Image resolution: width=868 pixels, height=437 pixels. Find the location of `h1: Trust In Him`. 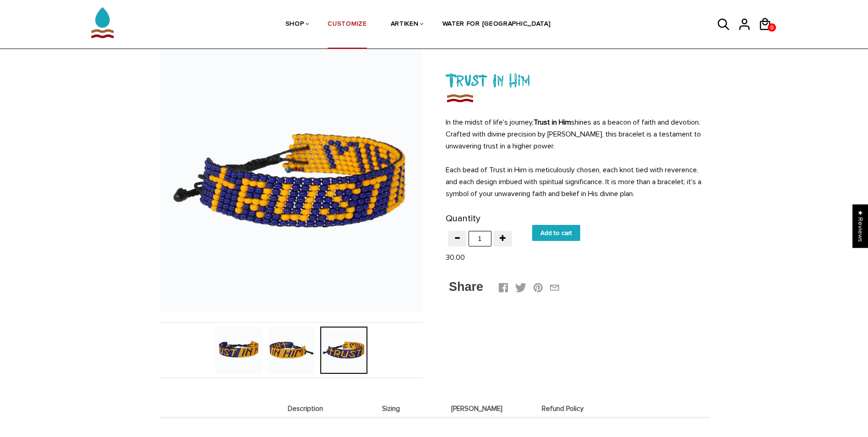

h1: Trust In Him is located at coordinates (577, 79).